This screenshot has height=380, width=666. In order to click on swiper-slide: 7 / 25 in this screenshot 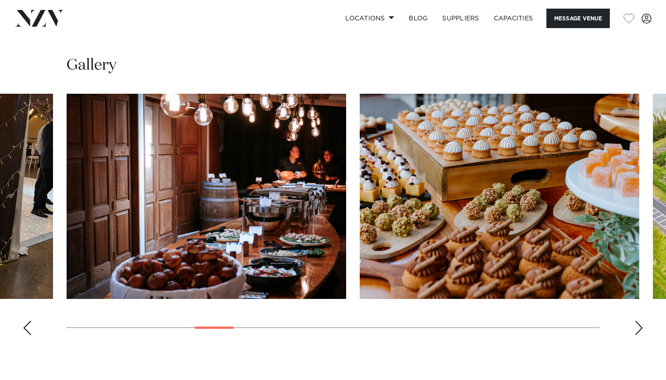, I will do `click(206, 196)`.